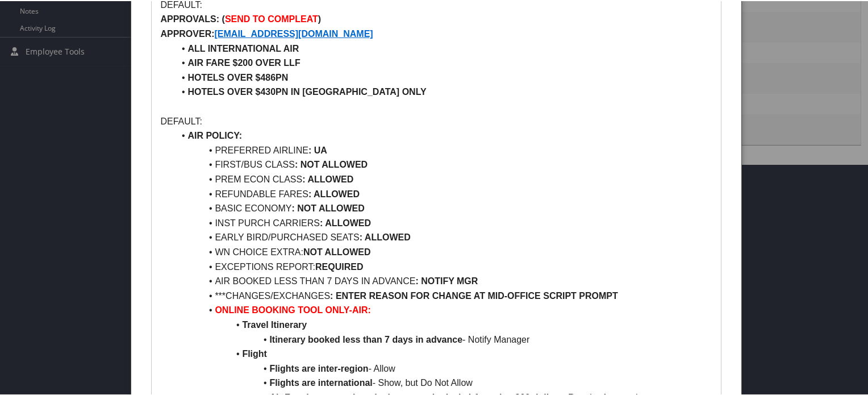 The image size is (868, 395). Describe the element at coordinates (320, 381) in the screenshot. I see `strong: Flights are international` at that location.